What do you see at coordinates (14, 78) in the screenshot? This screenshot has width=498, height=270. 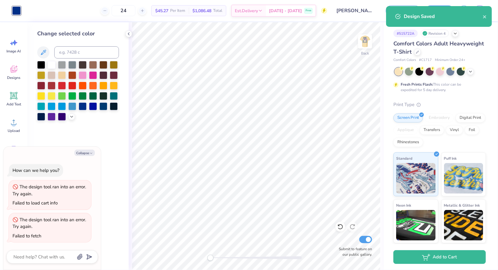 I see `span: Designs` at bounding box center [14, 78].